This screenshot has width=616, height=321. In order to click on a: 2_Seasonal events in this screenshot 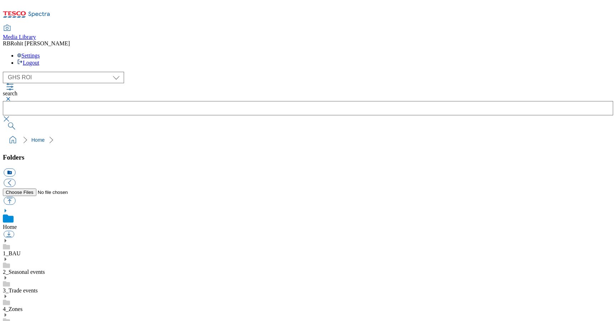, I will do `click(24, 271)`.